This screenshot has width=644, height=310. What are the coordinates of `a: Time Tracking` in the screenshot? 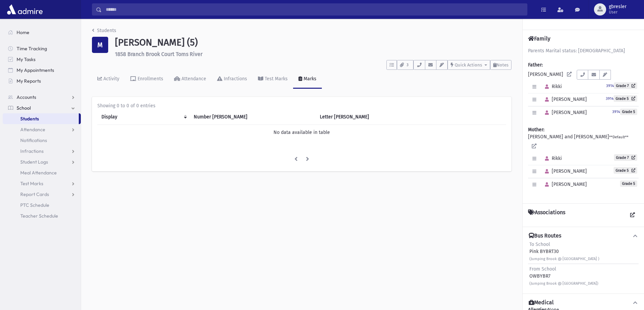 It's located at (42, 48).